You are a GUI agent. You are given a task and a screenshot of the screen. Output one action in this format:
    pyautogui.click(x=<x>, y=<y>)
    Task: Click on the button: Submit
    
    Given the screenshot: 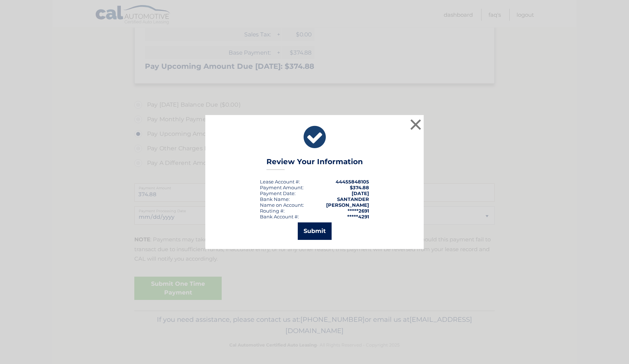 What is the action you would take?
    pyautogui.click(x=314, y=231)
    